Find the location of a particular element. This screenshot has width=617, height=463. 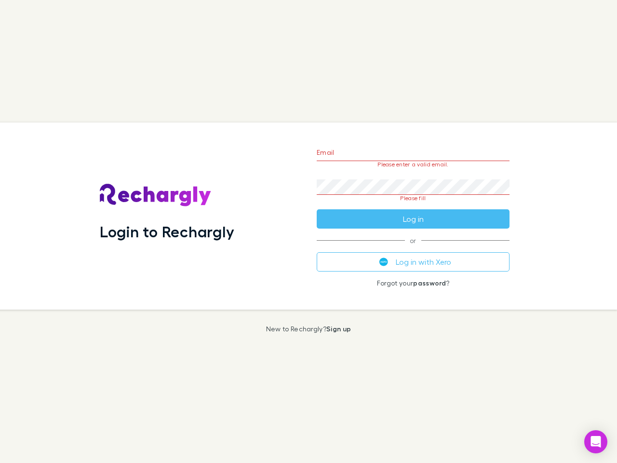

p: Please fill is located at coordinates (413, 198).